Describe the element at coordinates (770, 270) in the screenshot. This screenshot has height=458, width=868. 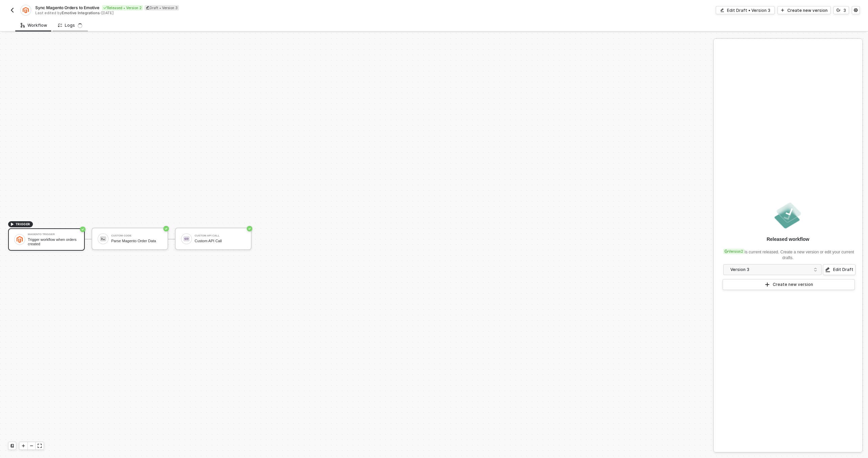
I see `div: Version 3` at that location.